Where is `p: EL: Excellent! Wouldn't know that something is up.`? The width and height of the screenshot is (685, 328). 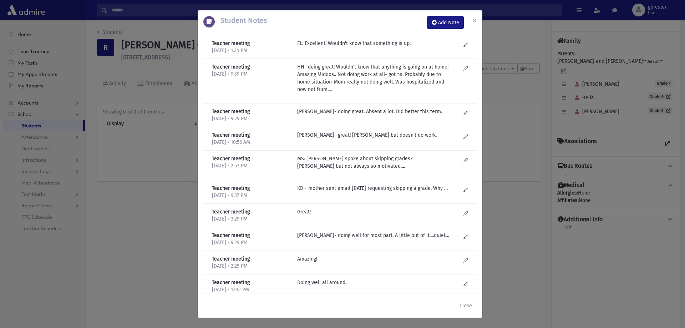
p: EL: Excellent! Wouldn't know that something is up. is located at coordinates (373, 43).